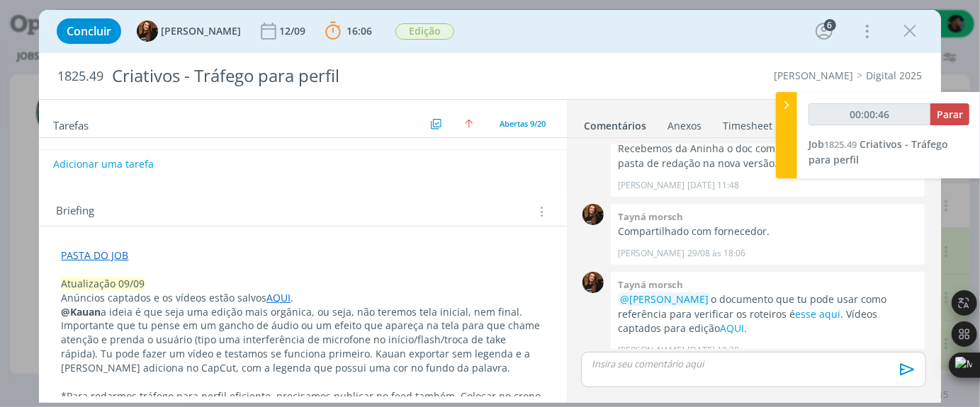 The height and width of the screenshot is (407, 980). I want to click on a: Digital 2025, so click(894, 75).